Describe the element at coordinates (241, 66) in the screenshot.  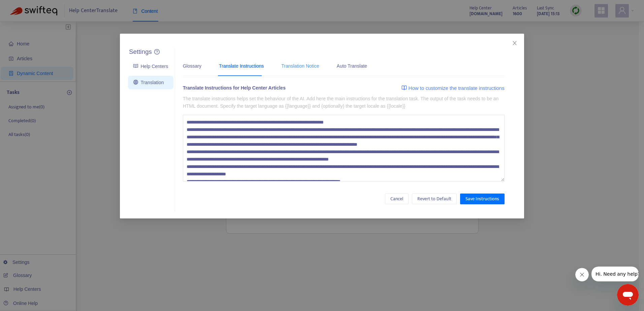
I see `div: Translate Instructions` at that location.